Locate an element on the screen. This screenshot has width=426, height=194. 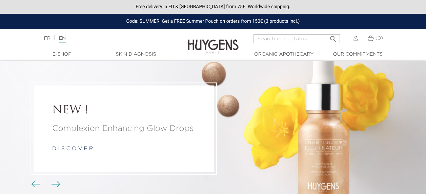
h2: NEW ! is located at coordinates (124, 111).